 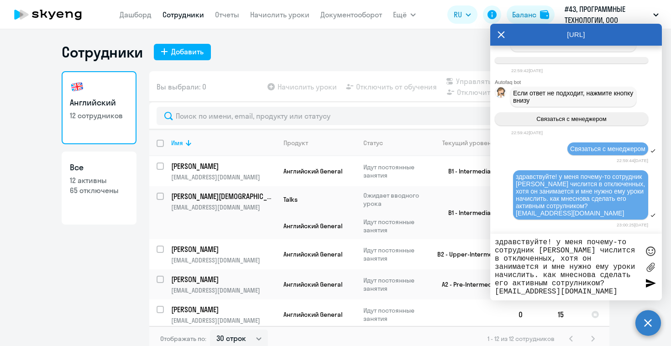 What do you see at coordinates (181, 87) in the screenshot?
I see `span: Вы выбрали: 0` at bounding box center [181, 87].